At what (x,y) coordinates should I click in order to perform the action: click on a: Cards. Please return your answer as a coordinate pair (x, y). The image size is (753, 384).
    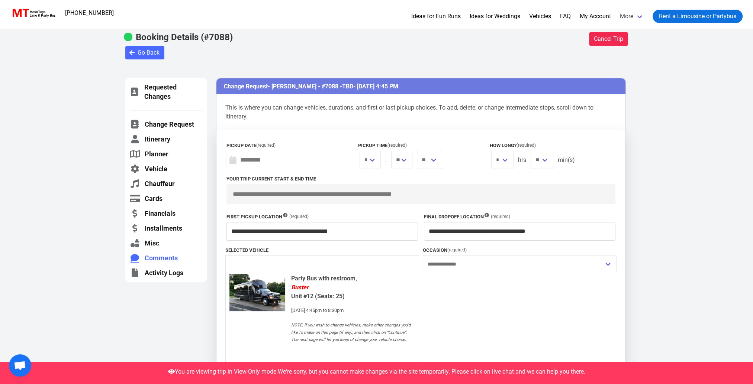
    Looking at the image, I should click on (166, 199).